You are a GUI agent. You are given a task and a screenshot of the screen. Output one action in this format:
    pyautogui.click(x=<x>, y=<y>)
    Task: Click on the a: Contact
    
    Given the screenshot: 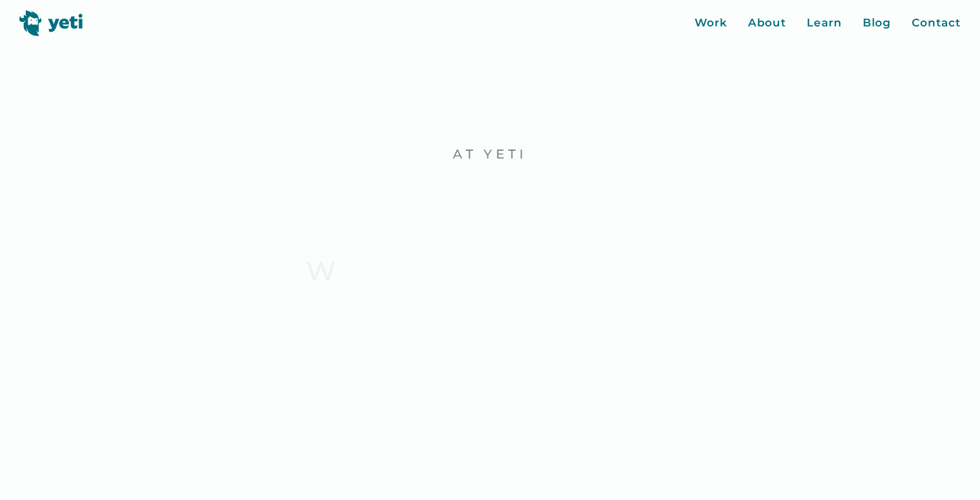 What is the action you would take?
    pyautogui.click(x=936, y=23)
    